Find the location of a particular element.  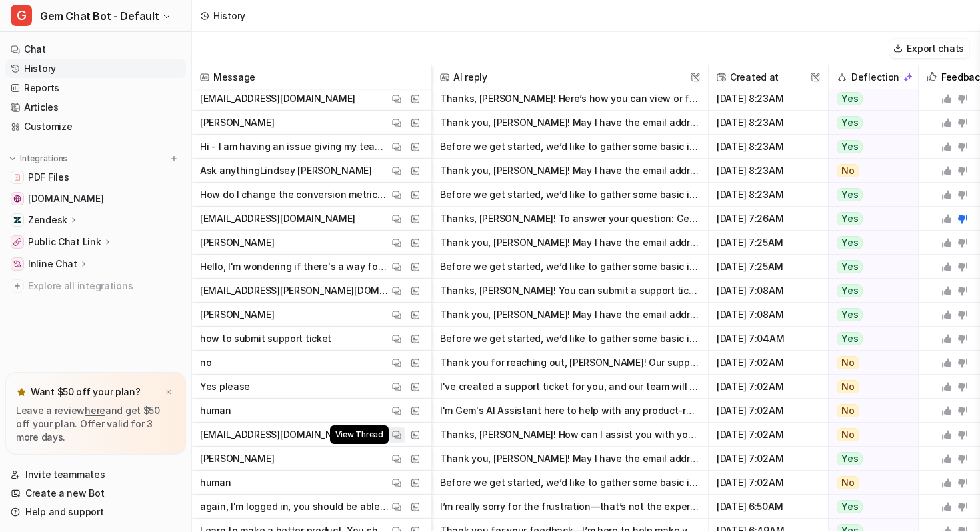

img: PDF Files is located at coordinates (17, 177).